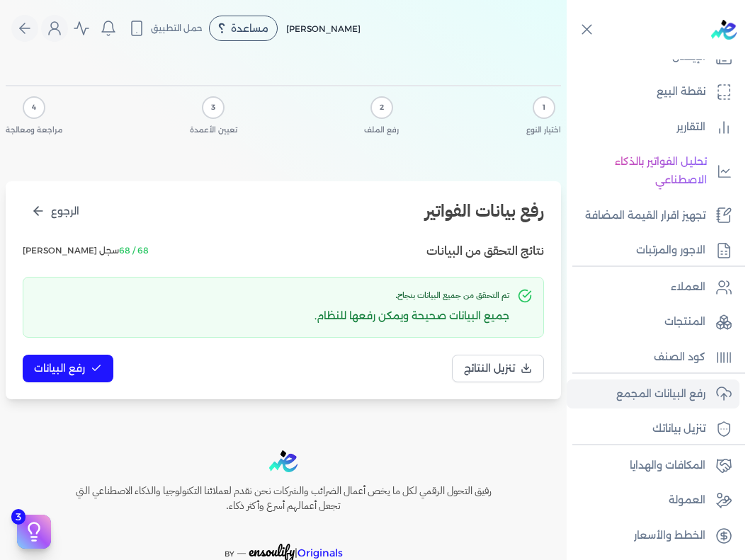 The image size is (748, 560). Describe the element at coordinates (320, 553) in the screenshot. I see `span: Originals` at that location.